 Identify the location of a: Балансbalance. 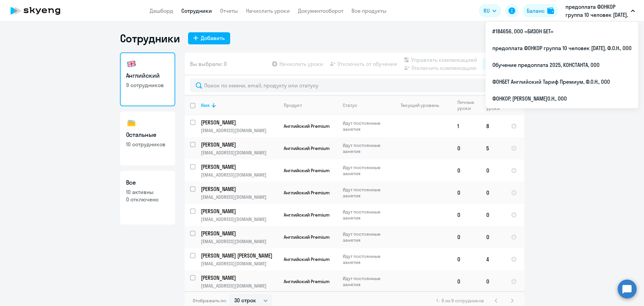
(540, 11).